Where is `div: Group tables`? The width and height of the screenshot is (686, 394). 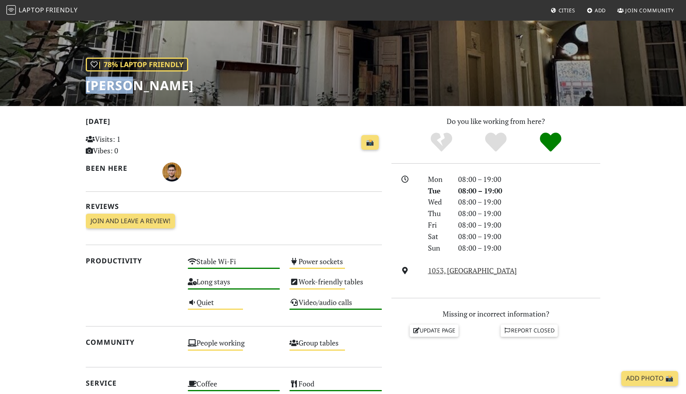
div: Group tables is located at coordinates (336, 346).